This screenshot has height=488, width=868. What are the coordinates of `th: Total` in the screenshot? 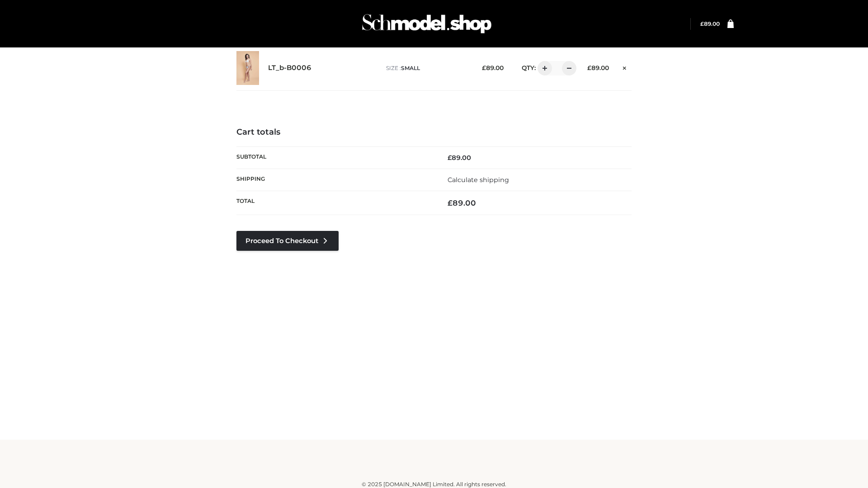 It's located at (335, 203).